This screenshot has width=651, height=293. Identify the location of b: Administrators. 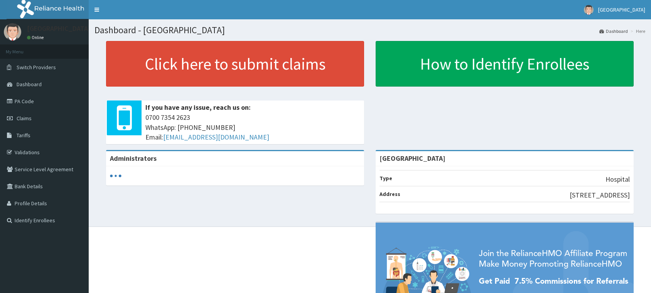
(133, 158).